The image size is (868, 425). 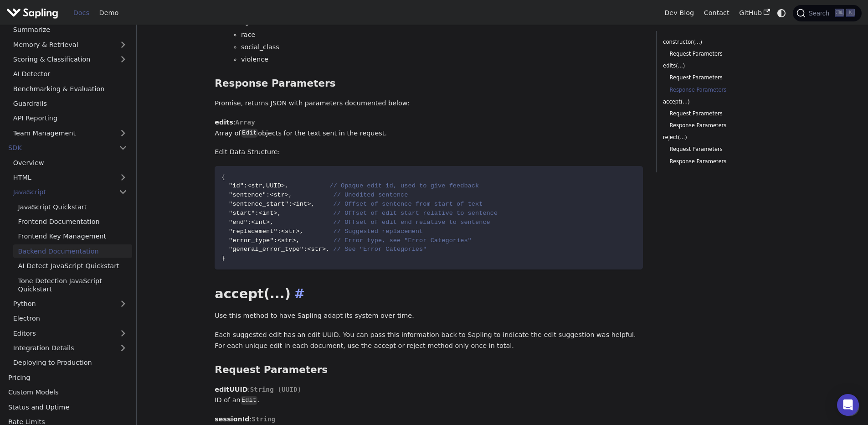 I want to click on span: "sentence_start", so click(x=259, y=204).